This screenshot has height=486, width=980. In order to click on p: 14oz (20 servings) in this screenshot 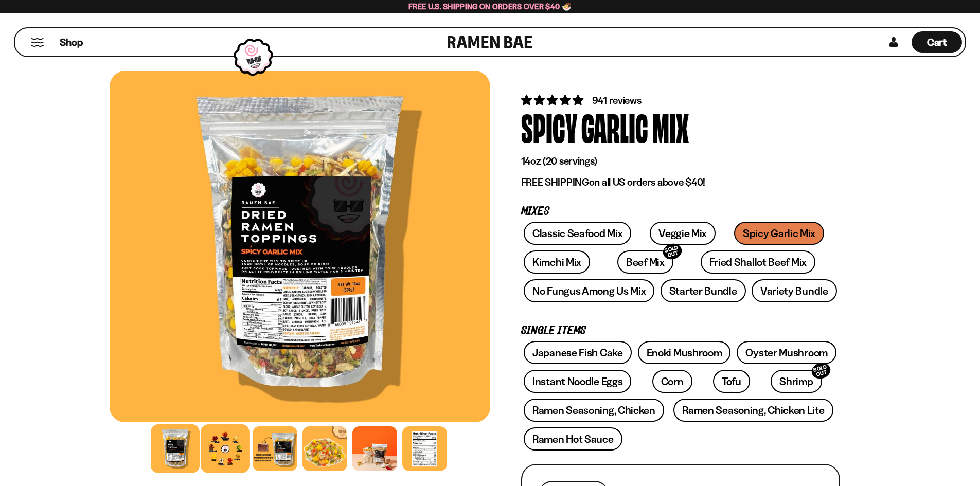, I will do `click(681, 161)`.